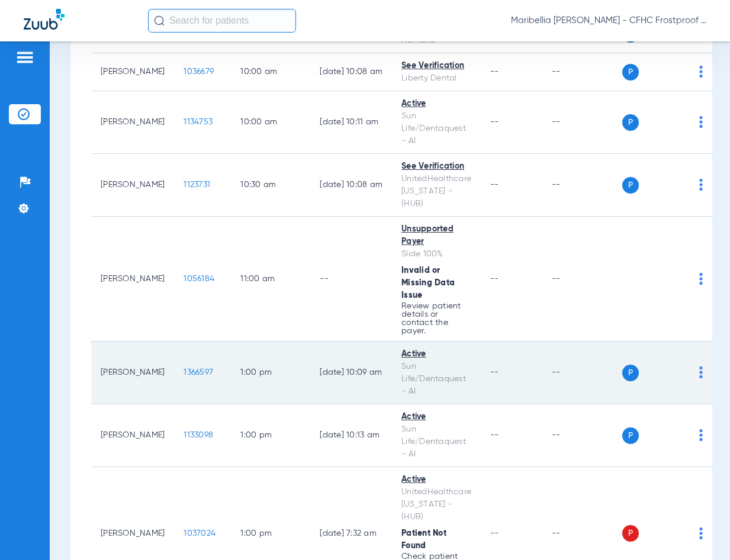 This screenshot has height=560, width=730. What do you see at coordinates (428, 283) in the screenshot?
I see `span: Invalid or Missing Data Issue` at bounding box center [428, 283].